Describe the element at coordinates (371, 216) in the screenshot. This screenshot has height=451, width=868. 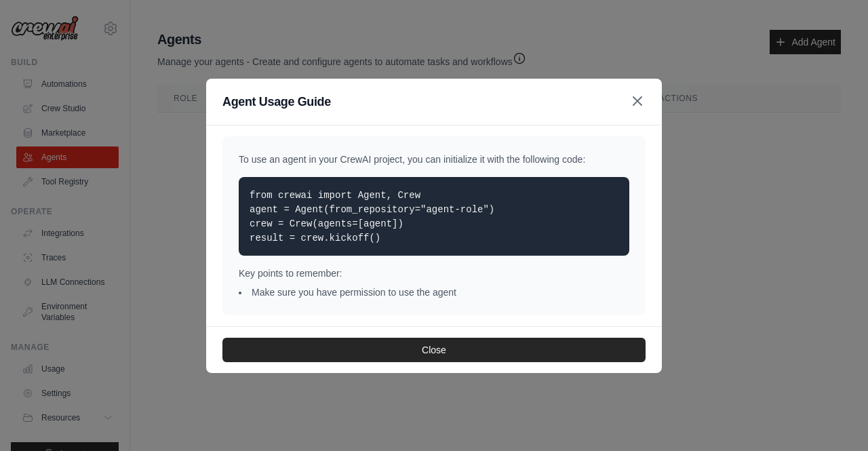
I see `code: from crewai import Agent, Crew agent = Agent(from_repository="agent-role") crew = Crew(agents=[ag...` at that location.